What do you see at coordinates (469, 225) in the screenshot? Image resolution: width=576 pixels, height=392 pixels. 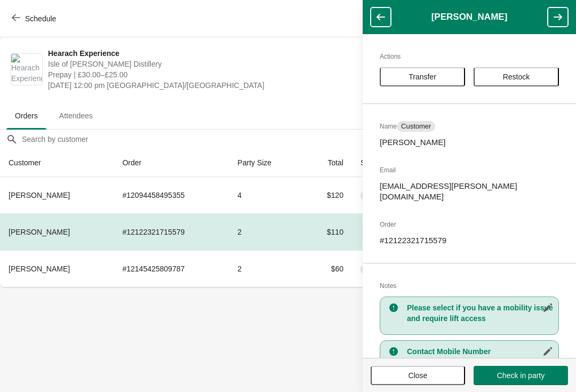 I see `h2: Order` at bounding box center [469, 225].